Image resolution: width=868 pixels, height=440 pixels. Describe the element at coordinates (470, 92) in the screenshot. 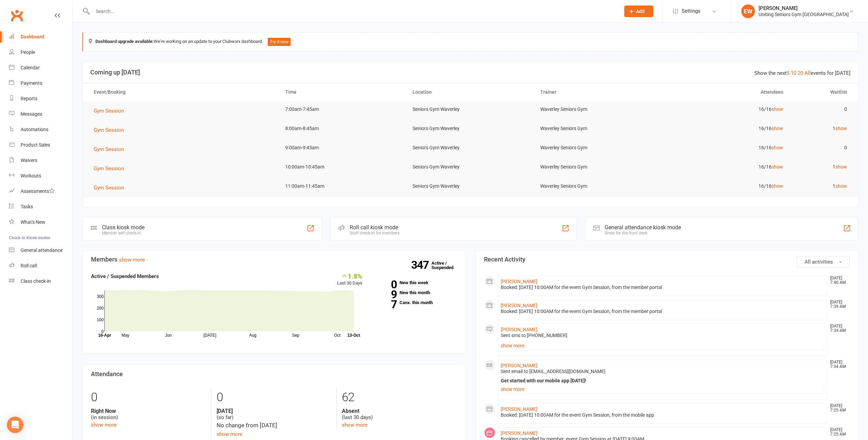

I see `th: Location` at that location.